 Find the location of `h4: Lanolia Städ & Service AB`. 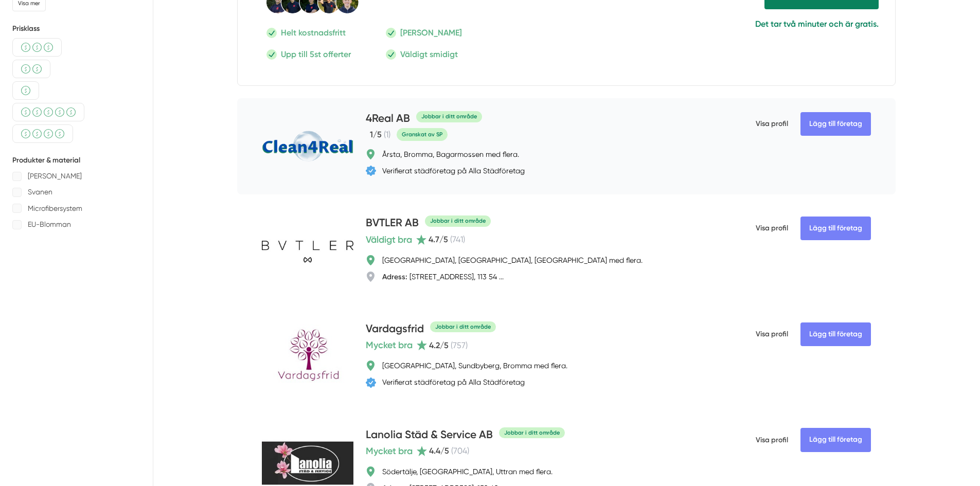

h4: Lanolia Städ & Service AB is located at coordinates (429, 435).